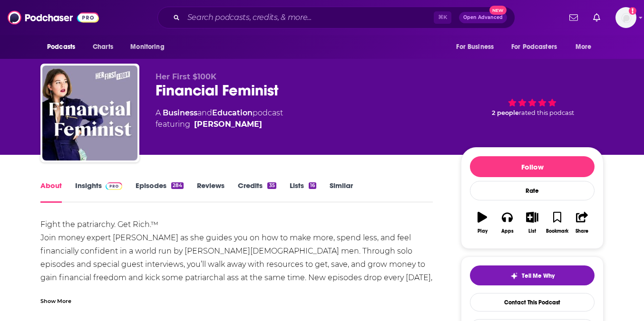 This screenshot has width=644, height=321. Describe the element at coordinates (61, 47) in the screenshot. I see `span: Podcasts` at that location.